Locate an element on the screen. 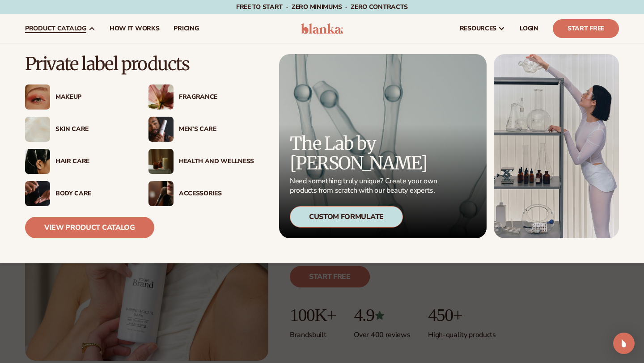  img: Candles and incense on table. is located at coordinates (161, 162).